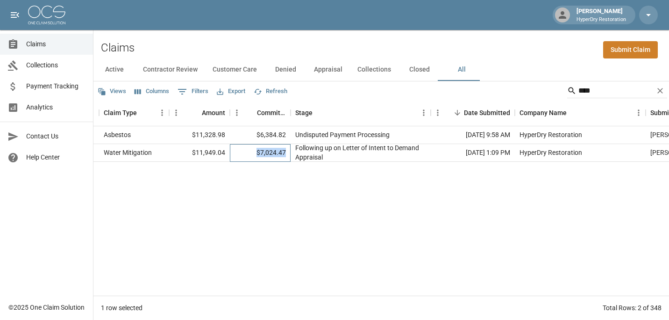 The image size is (669, 320). What do you see at coordinates (52, 113) in the screenshot?
I see `div: Claim Number` at bounding box center [52, 113].